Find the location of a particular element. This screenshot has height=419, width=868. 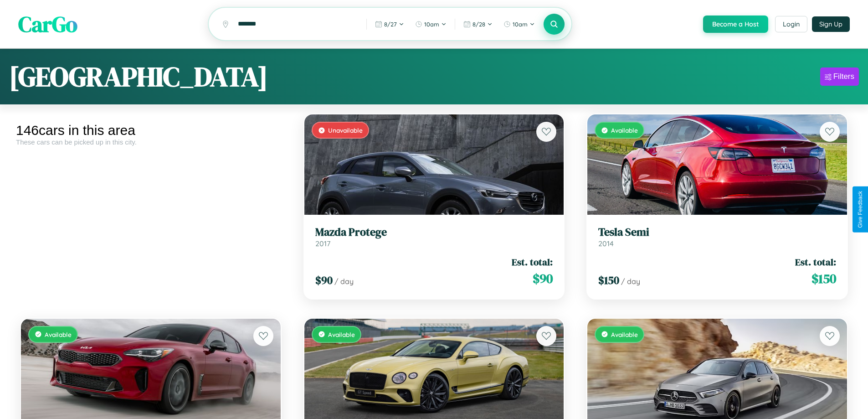

button: Sign Up is located at coordinates (832, 25).